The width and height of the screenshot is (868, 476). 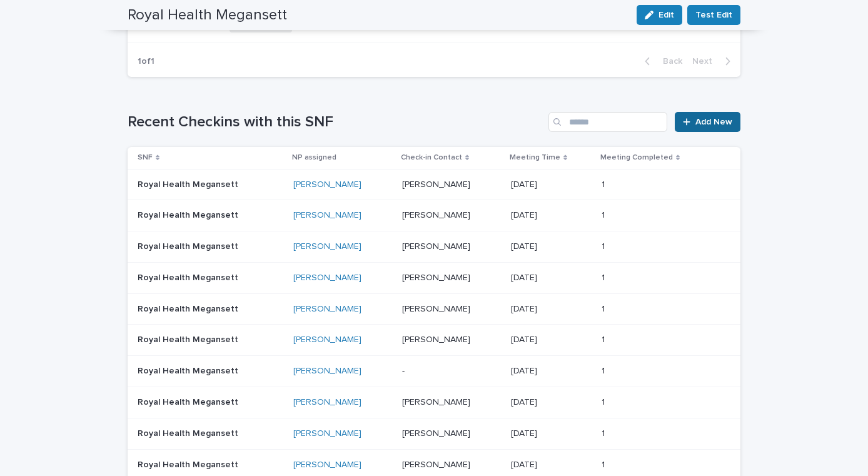 I want to click on input: Search, so click(x=608, y=122).